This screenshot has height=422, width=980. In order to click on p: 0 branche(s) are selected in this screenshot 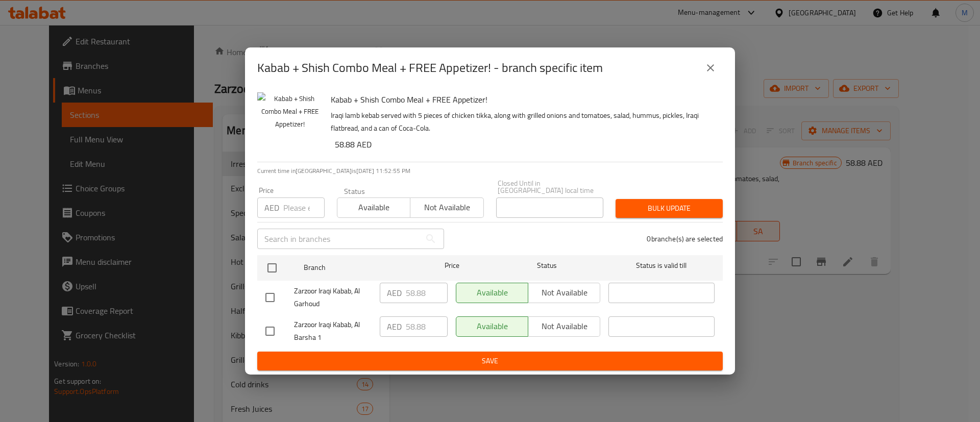, I will do `click(684, 238)`.